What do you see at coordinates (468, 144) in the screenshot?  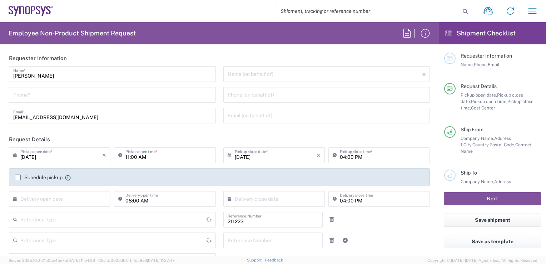 I see `span: City,` at bounding box center [468, 144].